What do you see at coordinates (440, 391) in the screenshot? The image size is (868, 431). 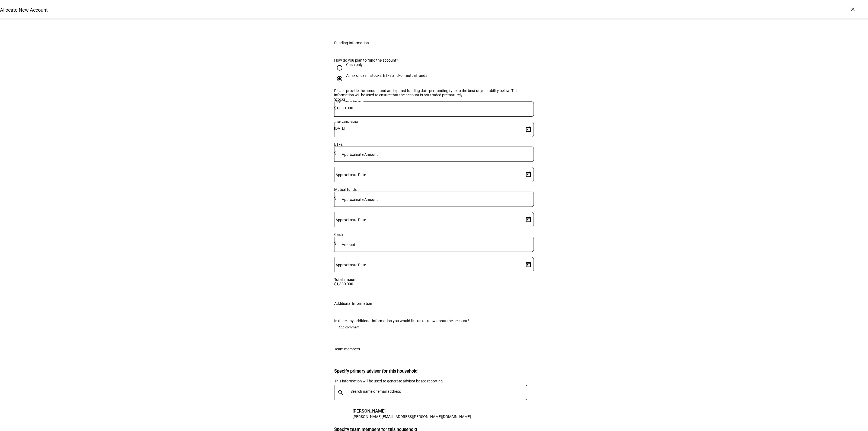 I see `input: Search name or email address` at bounding box center [440, 391].